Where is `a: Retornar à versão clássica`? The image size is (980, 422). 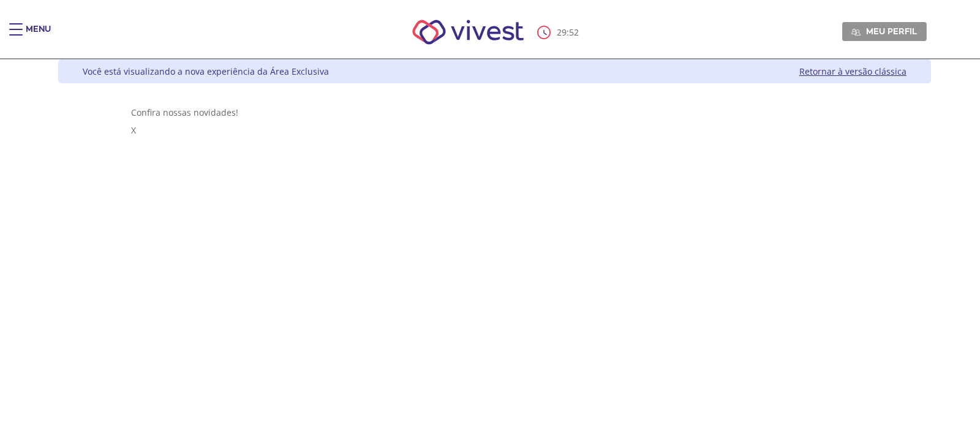
a: Retornar à versão clássica is located at coordinates (853, 71).